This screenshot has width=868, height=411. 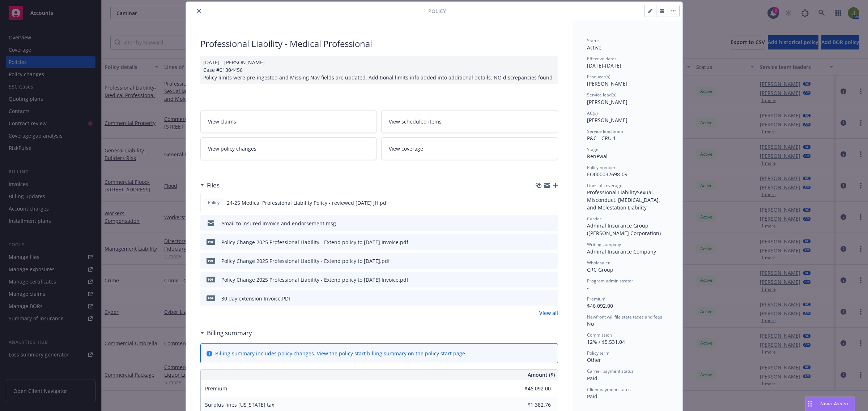 What do you see at coordinates (379, 44) in the screenshot?
I see `div: Professional Liability - Medical Professional` at bounding box center [379, 44].